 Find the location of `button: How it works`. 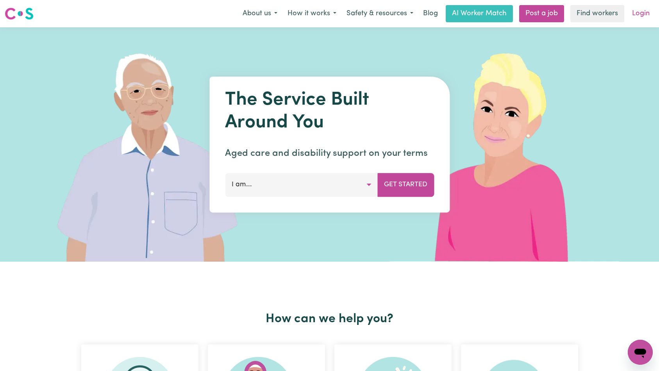

button: How it works is located at coordinates (312, 14).